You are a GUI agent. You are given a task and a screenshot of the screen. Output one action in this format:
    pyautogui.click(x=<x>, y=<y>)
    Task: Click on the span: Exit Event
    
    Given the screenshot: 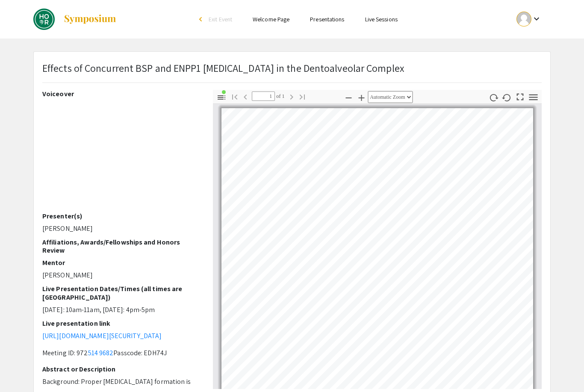 What is the action you would take?
    pyautogui.click(x=220, y=19)
    